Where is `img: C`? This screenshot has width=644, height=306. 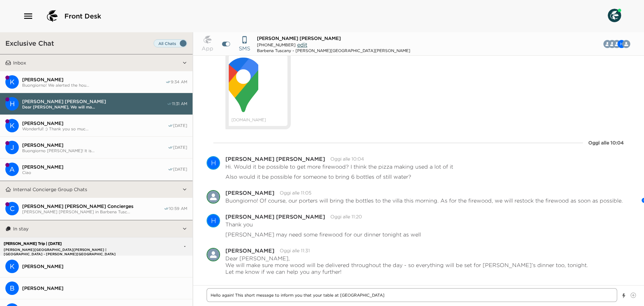
img: C is located at coordinates (626, 44).